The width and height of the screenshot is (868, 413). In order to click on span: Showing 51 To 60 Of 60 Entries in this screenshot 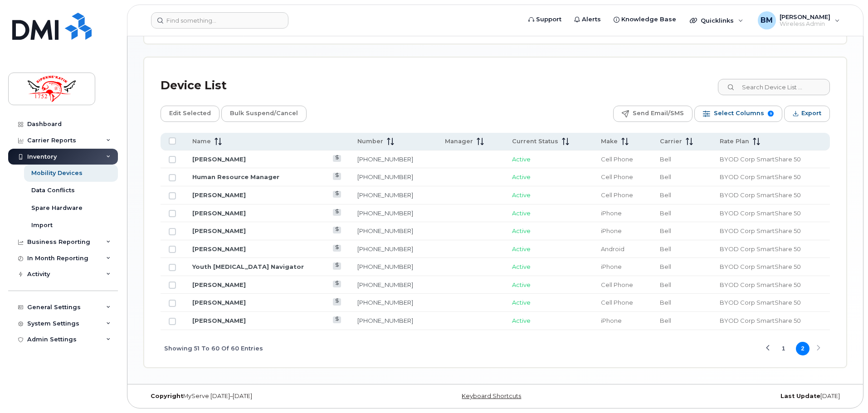, I will do `click(213, 349)`.